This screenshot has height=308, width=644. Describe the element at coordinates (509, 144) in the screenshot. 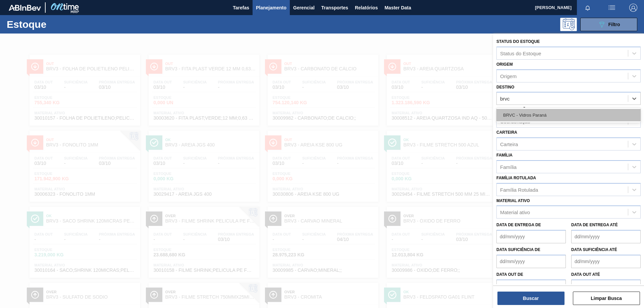

I see `div: Carteira` at that location.